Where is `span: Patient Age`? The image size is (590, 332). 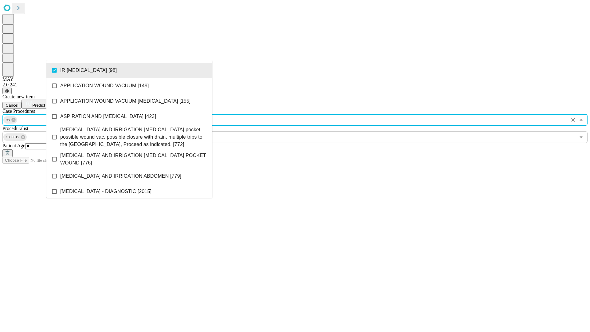 span: Patient Age is located at coordinates (14, 145).